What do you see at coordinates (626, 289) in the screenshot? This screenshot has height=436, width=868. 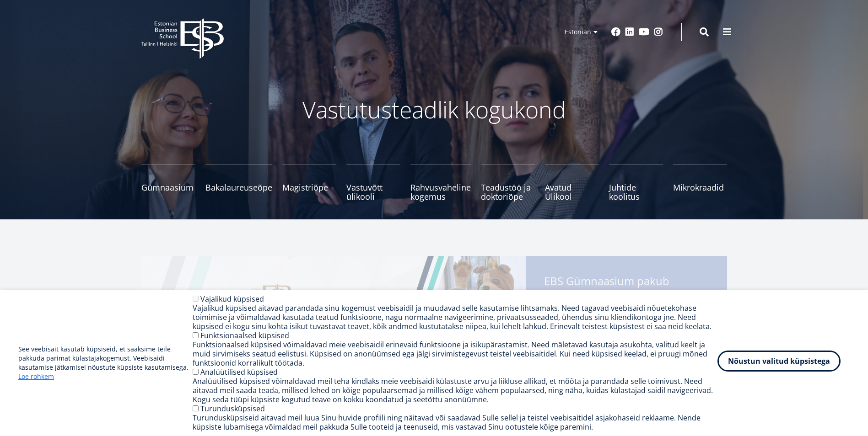 I see `span: EBS Gümnaasium pakub` at bounding box center [626, 289].